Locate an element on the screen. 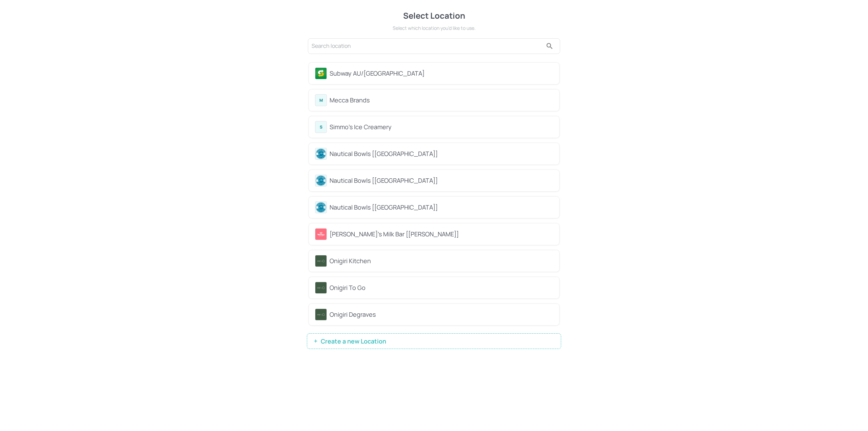 The width and height of the screenshot is (868, 431). button: Create a new Location is located at coordinates (434, 341).